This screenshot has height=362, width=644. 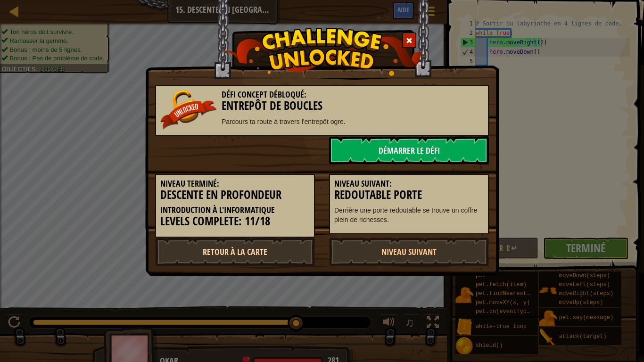 What do you see at coordinates (235, 251) in the screenshot?
I see `a: Retour à la Carte` at bounding box center [235, 251].